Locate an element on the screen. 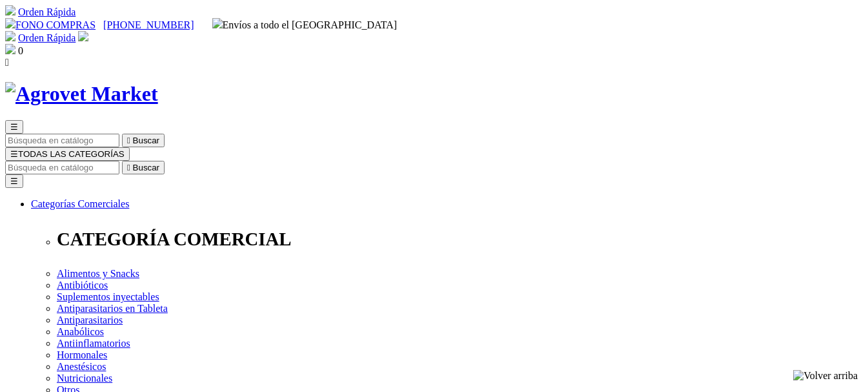 Image resolution: width=868 pixels, height=392 pixels. span: Antiinflamatorios is located at coordinates (94, 343).